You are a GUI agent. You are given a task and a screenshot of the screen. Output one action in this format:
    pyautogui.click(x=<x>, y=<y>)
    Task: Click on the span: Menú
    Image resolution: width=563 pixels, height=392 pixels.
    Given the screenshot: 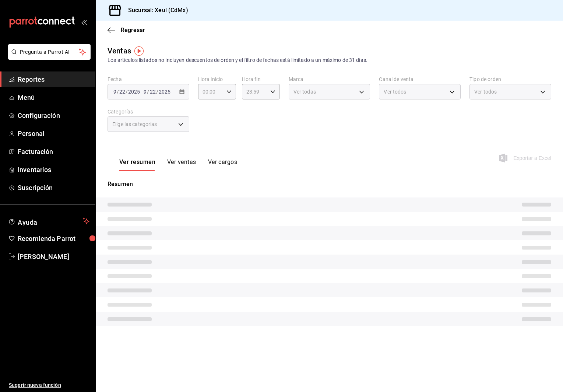 What is the action you would take?
    pyautogui.click(x=53, y=98)
    